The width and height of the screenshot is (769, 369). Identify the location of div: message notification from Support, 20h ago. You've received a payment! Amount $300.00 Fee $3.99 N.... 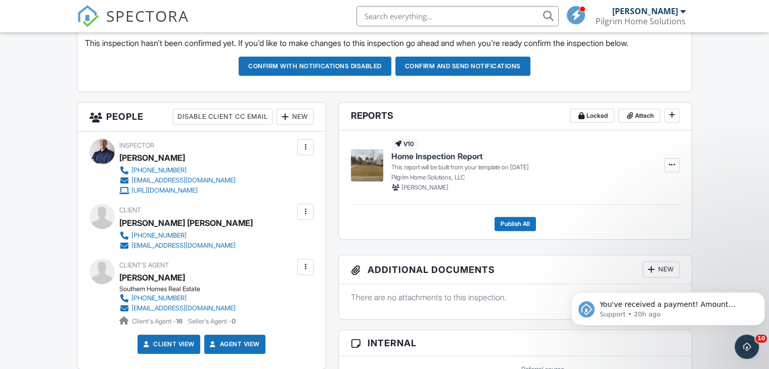
(101, 38).